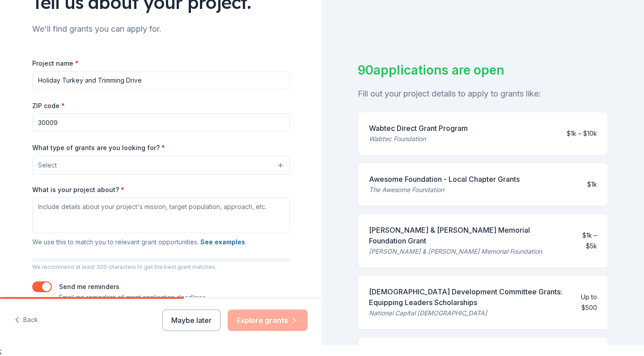 This screenshot has width=644, height=356. Describe the element at coordinates (483, 70) in the screenshot. I see `div: 90 applications are open` at that location.